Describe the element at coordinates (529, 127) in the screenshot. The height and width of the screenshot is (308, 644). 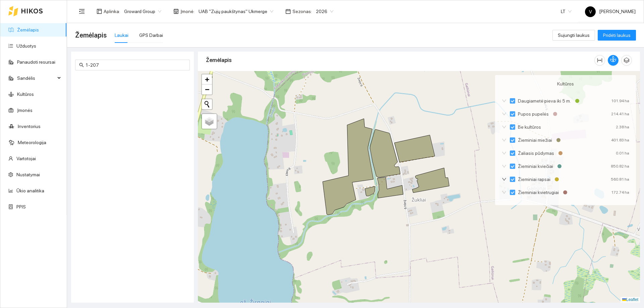
I see `span: Be kultūros` at that location.